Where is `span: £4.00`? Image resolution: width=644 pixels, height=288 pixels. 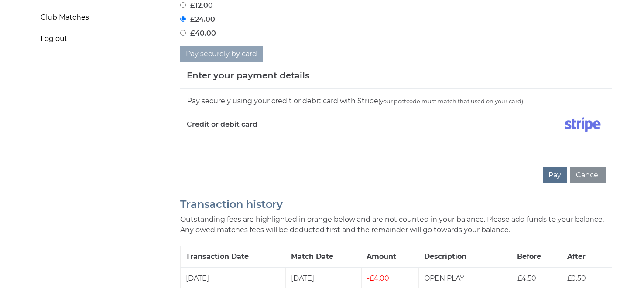
span: £4.00 is located at coordinates (378, 278).